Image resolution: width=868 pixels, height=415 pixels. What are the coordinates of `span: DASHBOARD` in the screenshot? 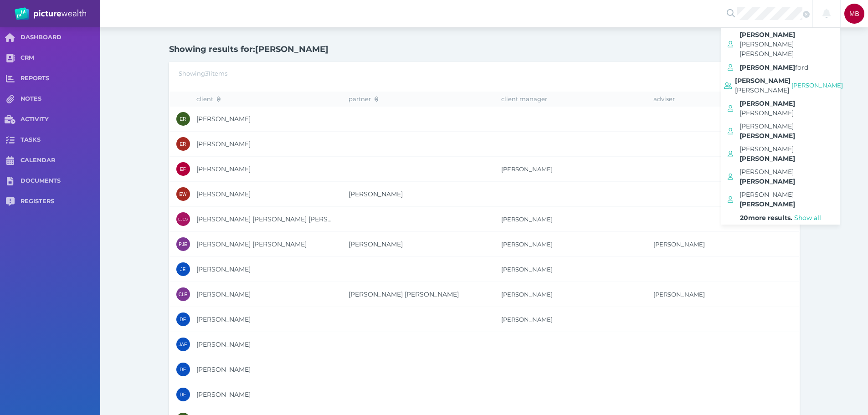 It's located at (60, 37).